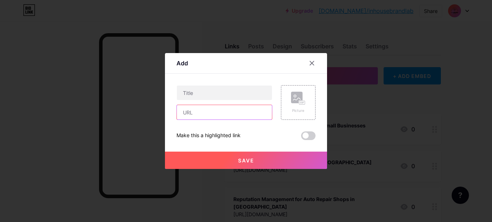  What do you see at coordinates (209, 136) in the screenshot?
I see `div: Make this a highlighted link` at bounding box center [209, 136].